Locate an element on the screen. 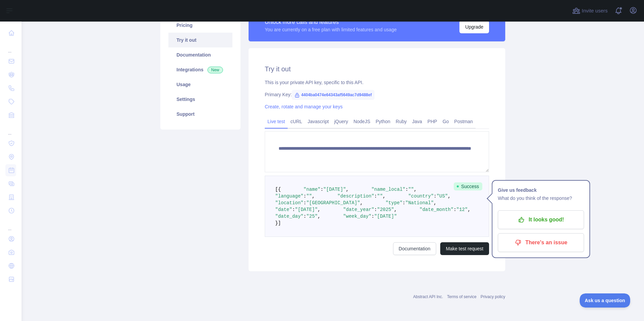 The width and height of the screenshot is (644, 321). p: It looks good! is located at coordinates (541, 220).